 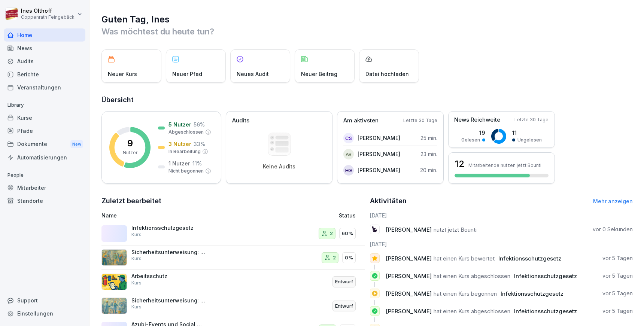 What do you see at coordinates (186, 132) in the screenshot?
I see `p: Abgeschlossen` at bounding box center [186, 132].